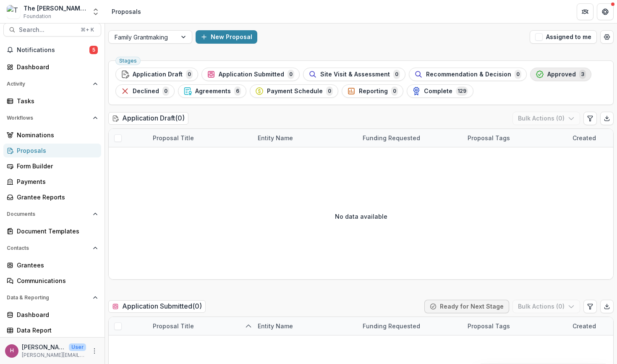 This screenshot has height=364, width=617. Describe the element at coordinates (52, 197) in the screenshot. I see `a: Grantee Reports` at that location.